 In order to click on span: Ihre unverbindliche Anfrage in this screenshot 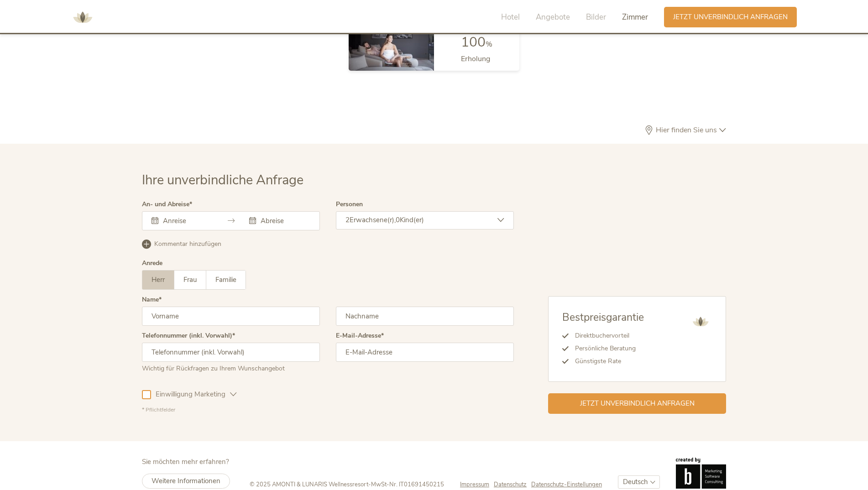, I will do `click(222, 179)`.